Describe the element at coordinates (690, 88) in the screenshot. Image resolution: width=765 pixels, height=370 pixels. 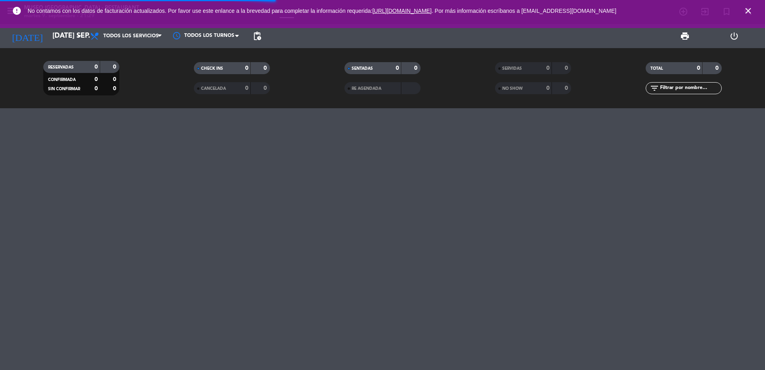
I see `input: Filtrar por nombre...` at that location.